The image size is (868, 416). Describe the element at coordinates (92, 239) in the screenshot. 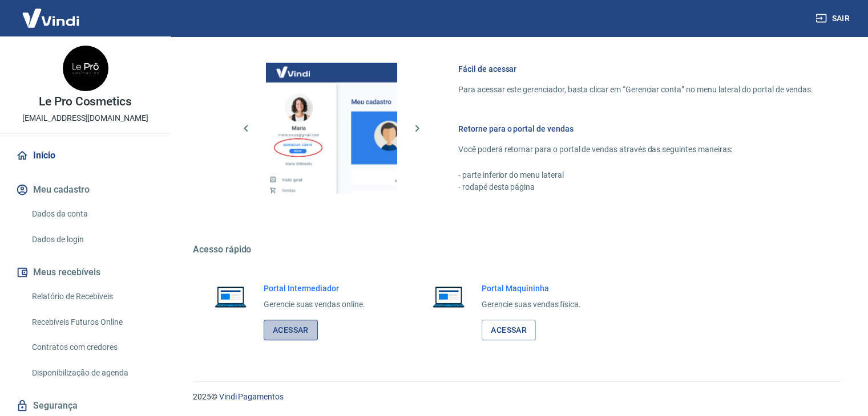

I see `a: Dados de login` at that location.